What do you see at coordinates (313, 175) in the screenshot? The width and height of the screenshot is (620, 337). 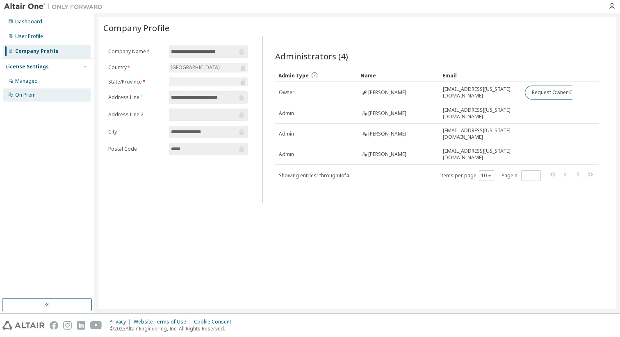 I see `span: Showing entries 1 through 4 of 4` at bounding box center [313, 175].